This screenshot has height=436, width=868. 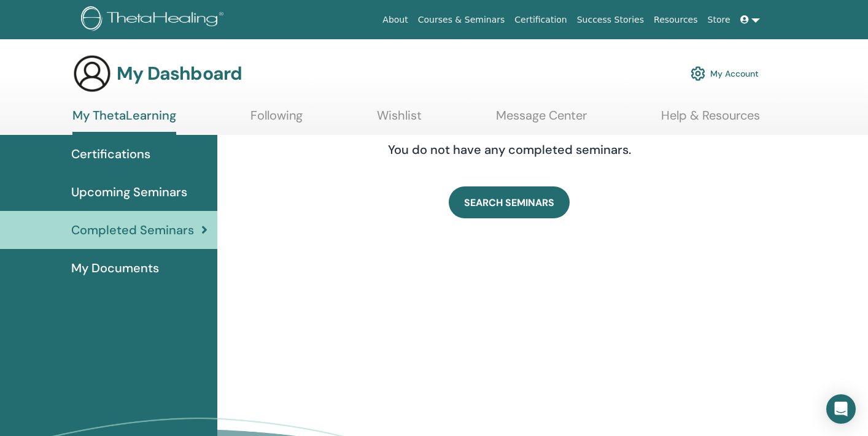 What do you see at coordinates (841, 409) in the screenshot?
I see `div: Open Intercom Messenger` at bounding box center [841, 409].